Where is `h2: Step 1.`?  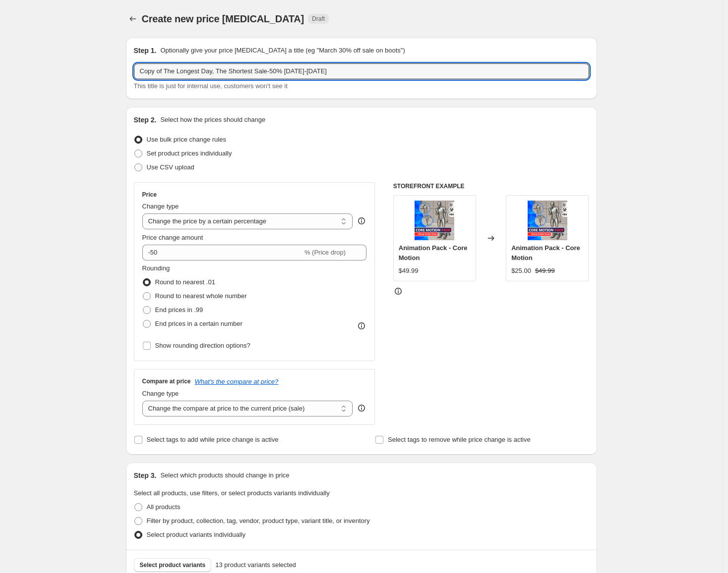
h2: Step 1. is located at coordinates (145, 50).